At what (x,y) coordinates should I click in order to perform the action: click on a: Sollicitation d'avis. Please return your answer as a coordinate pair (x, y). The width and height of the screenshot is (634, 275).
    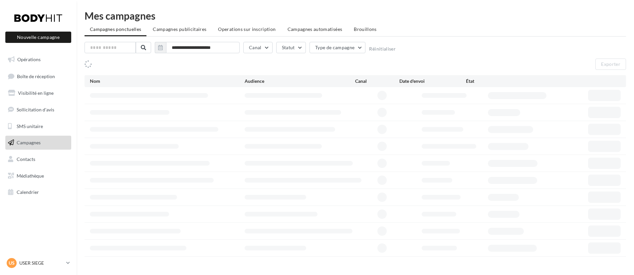
    Looking at the image, I should click on (38, 110).